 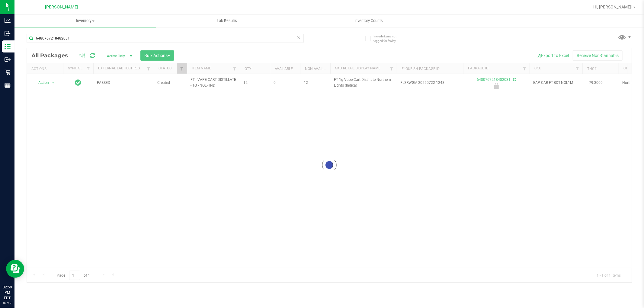 What do you see at coordinates (8, 72) in the screenshot?
I see `inline-svg: Retail` at bounding box center [8, 72].